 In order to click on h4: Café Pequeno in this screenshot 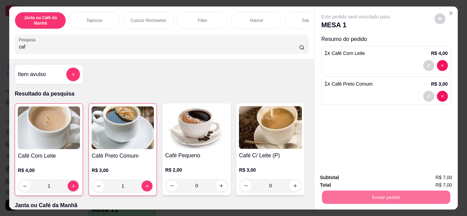, I will do `click(196, 156)`.